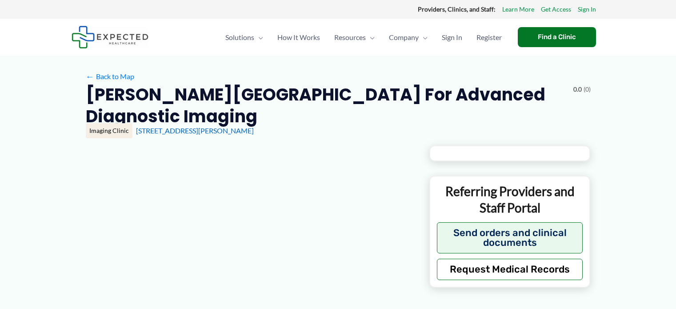 This screenshot has height=309, width=676. What do you see at coordinates (350, 37) in the screenshot?
I see `span: Resources` at bounding box center [350, 37].